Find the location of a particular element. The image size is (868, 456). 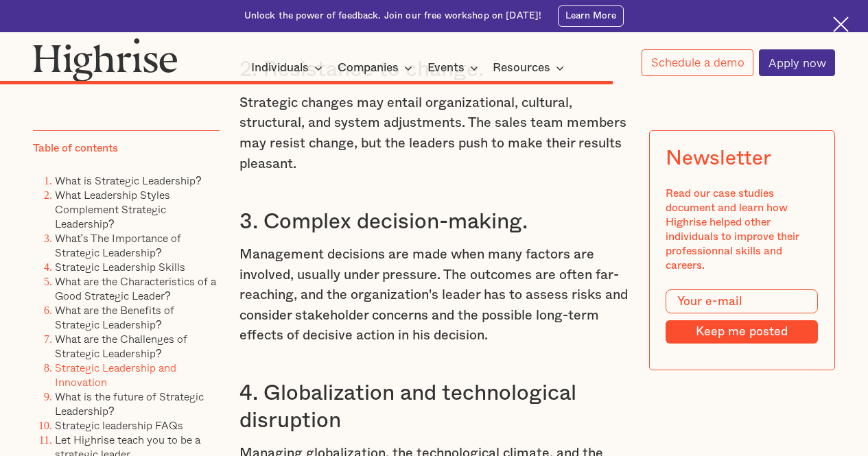

a: Strategic Leadership Skills is located at coordinates (120, 267).